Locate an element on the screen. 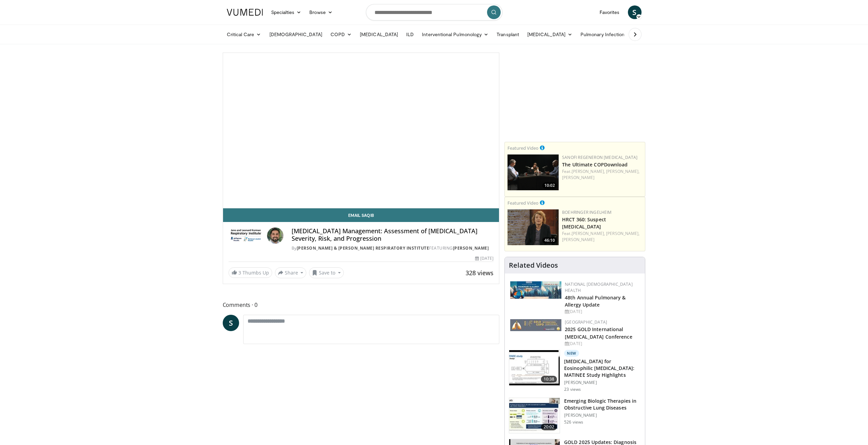 The width and height of the screenshot is (868, 445). a: The Ultimate COPDownload is located at coordinates (595, 164).